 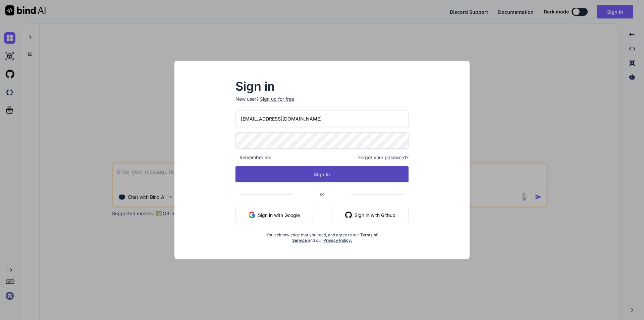 I want to click on button: Sign in with Google, so click(x=274, y=215).